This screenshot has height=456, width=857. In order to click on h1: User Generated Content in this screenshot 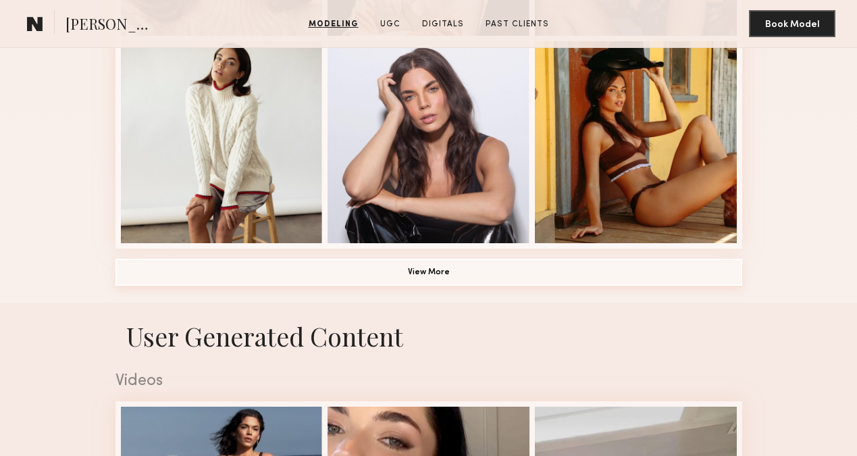, I will do `click(429, 336)`.